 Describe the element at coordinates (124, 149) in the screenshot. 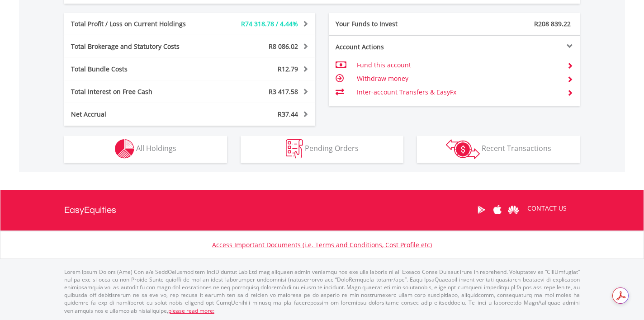

I see `img: holdings-wht.png` at that location.